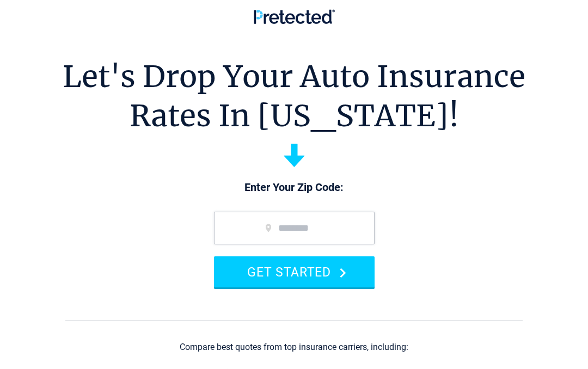  Describe the element at coordinates (294, 347) in the screenshot. I see `div: Compare best quotes from top insurance carriers, including:` at that location.